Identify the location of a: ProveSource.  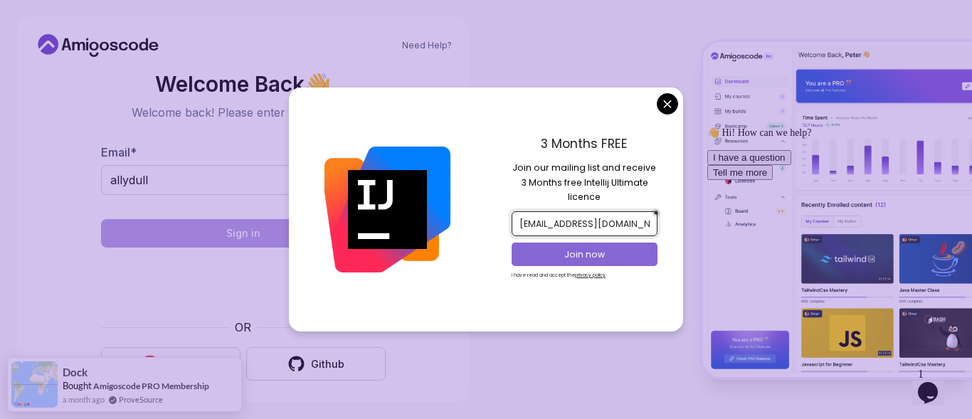
(141, 399).